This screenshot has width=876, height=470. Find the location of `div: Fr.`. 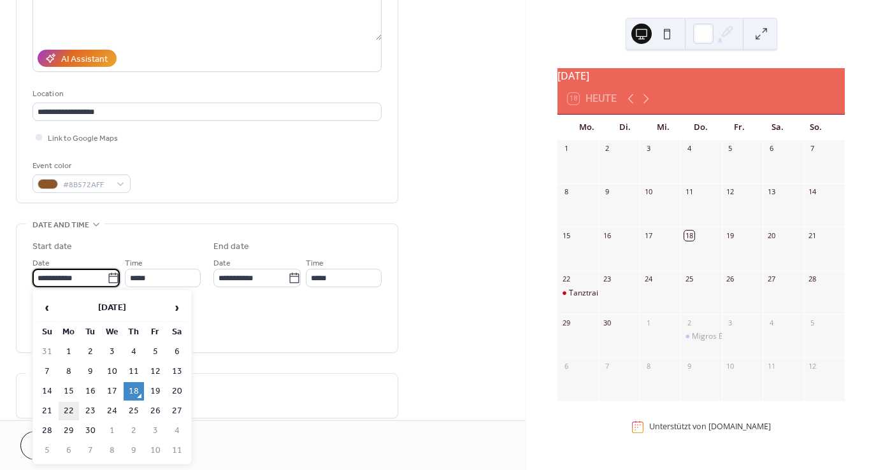

div: Fr. is located at coordinates (739, 127).